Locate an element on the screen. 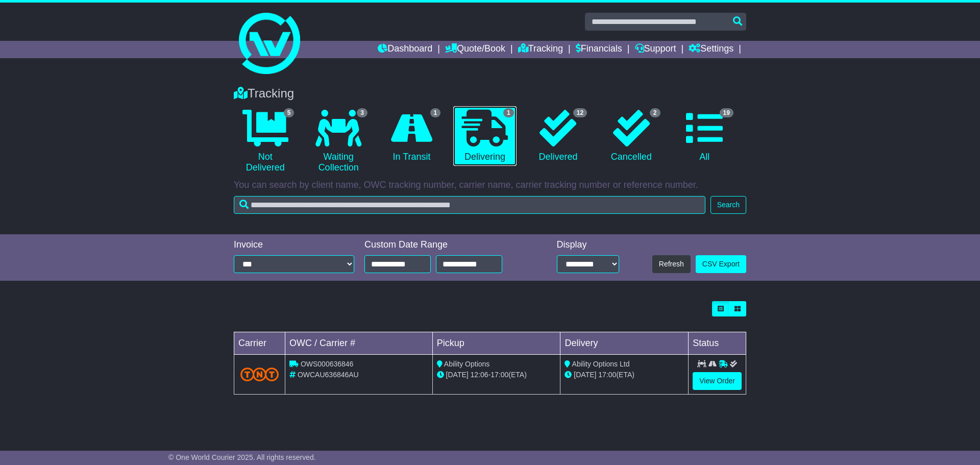  a: 1 Delivering is located at coordinates (484, 136).